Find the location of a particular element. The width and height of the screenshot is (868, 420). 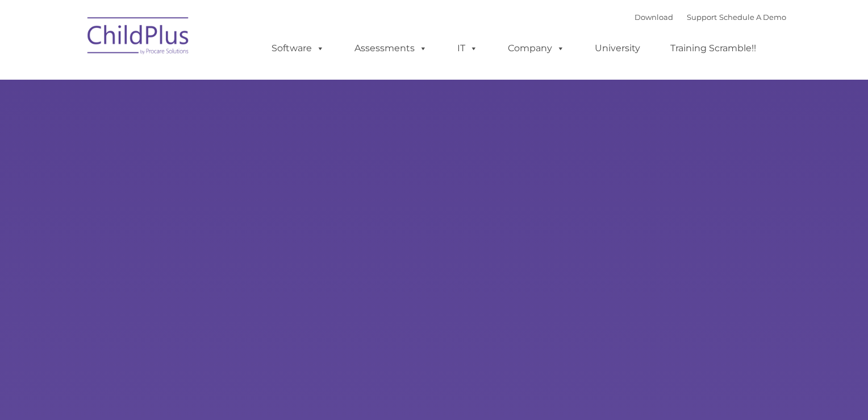

a: Assessments is located at coordinates (391, 48).